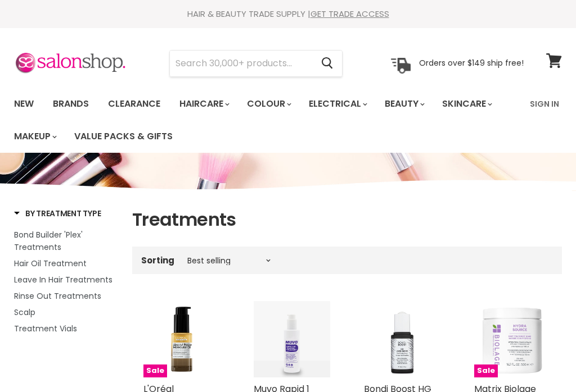 This screenshot has height=392, width=576. I want to click on a: Bond Builder 'Plex' Treatments, so click(66, 241).